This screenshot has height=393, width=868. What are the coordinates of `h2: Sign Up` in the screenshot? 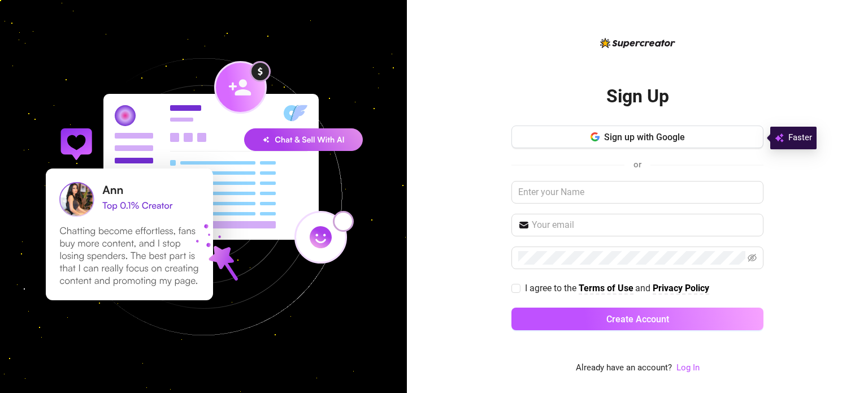 It's located at (638, 96).